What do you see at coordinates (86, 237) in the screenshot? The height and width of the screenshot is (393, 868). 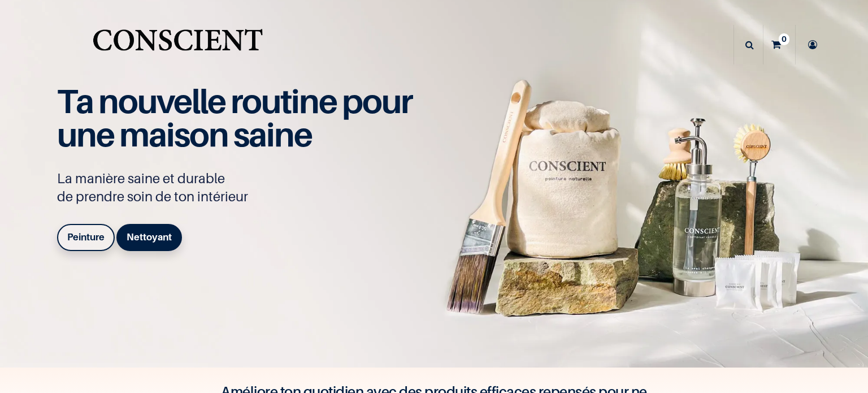 I see `b: Peinture` at bounding box center [86, 237].